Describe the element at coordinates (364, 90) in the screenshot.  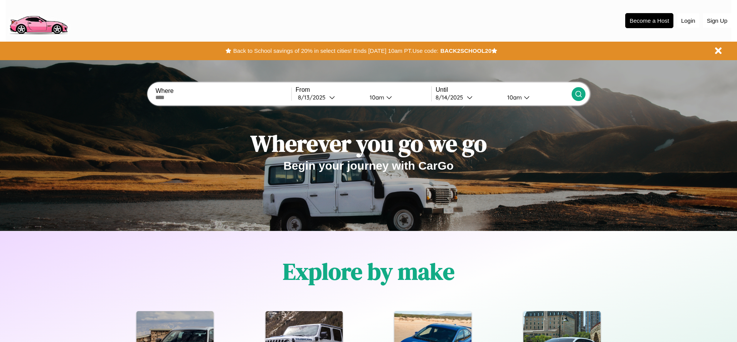
I see `label: From` at that location.